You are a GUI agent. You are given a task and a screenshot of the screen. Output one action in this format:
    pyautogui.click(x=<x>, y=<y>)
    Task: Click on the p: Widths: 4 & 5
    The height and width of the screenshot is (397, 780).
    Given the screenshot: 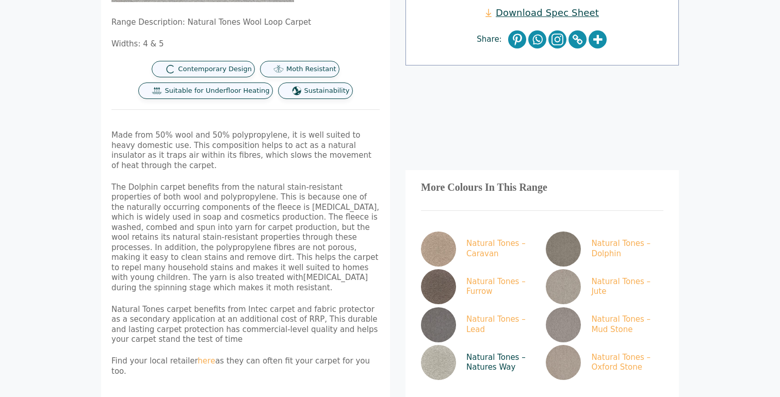 What is the action you would take?
    pyautogui.click(x=246, y=44)
    